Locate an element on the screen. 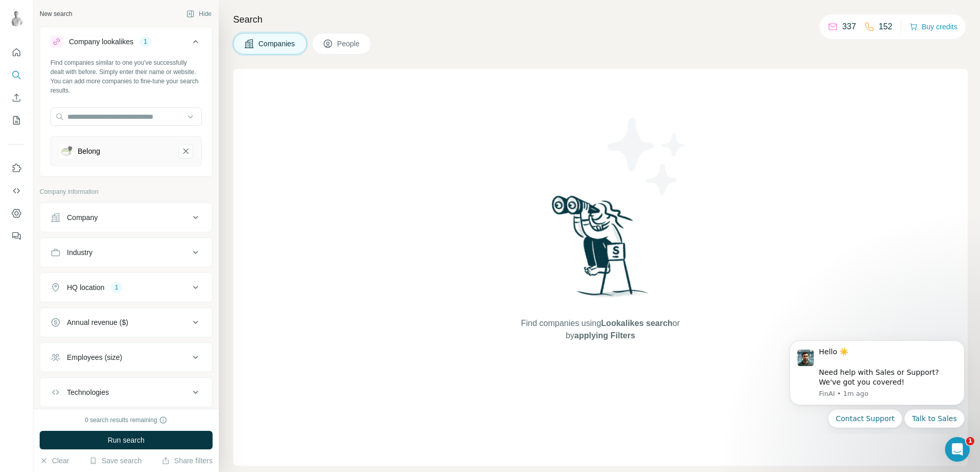 This screenshot has height=472, width=980. span: Lookalikes search is located at coordinates (636, 323).